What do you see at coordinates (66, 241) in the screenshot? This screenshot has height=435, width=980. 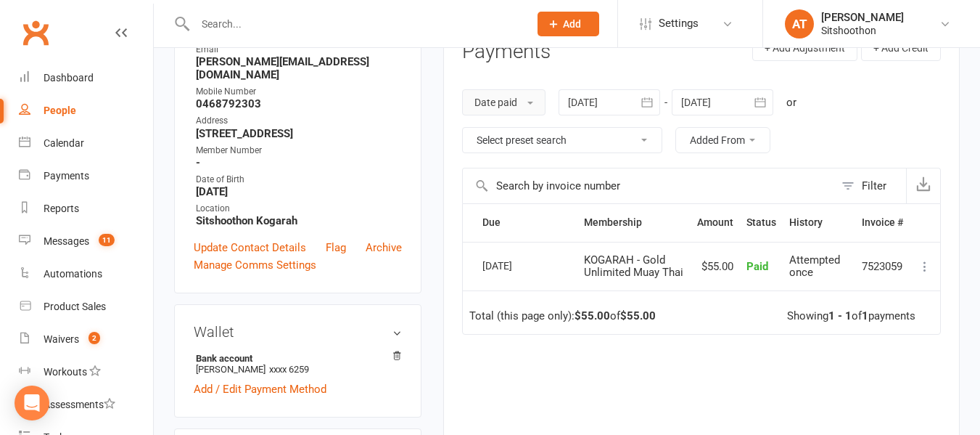 I see `div: Messages` at bounding box center [66, 241].